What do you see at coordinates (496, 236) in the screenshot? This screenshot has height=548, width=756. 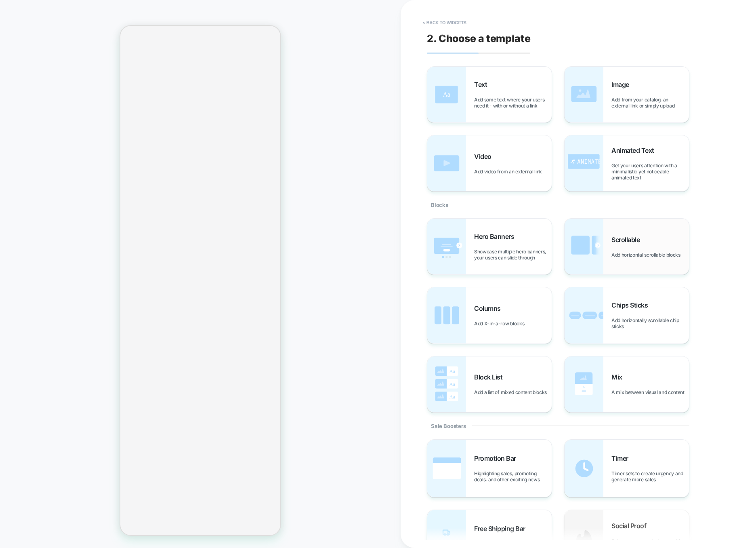 I see `span: Hero Banners` at bounding box center [496, 236].